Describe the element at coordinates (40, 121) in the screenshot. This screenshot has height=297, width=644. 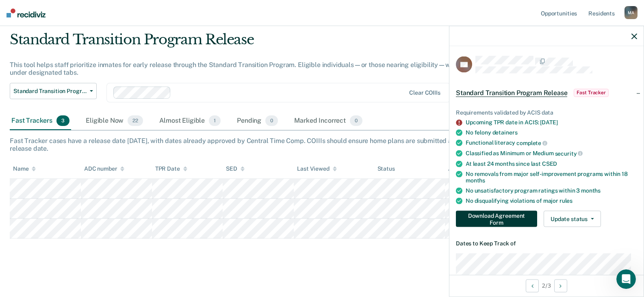
I see `div: Fast Trackers` at that location.